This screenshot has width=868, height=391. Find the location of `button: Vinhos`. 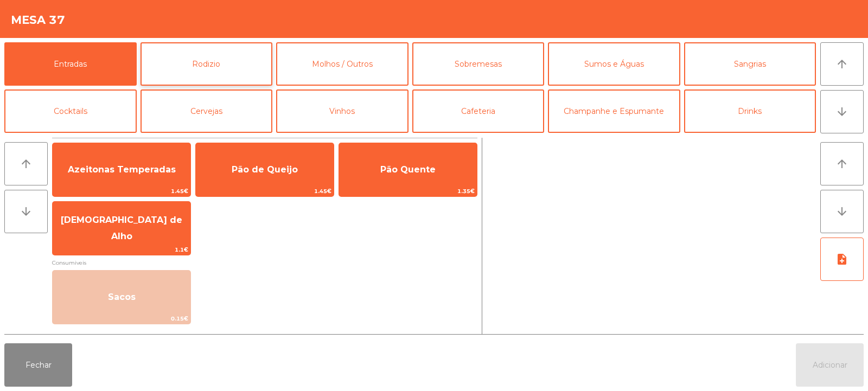

button: Vinhos is located at coordinates (343, 111).